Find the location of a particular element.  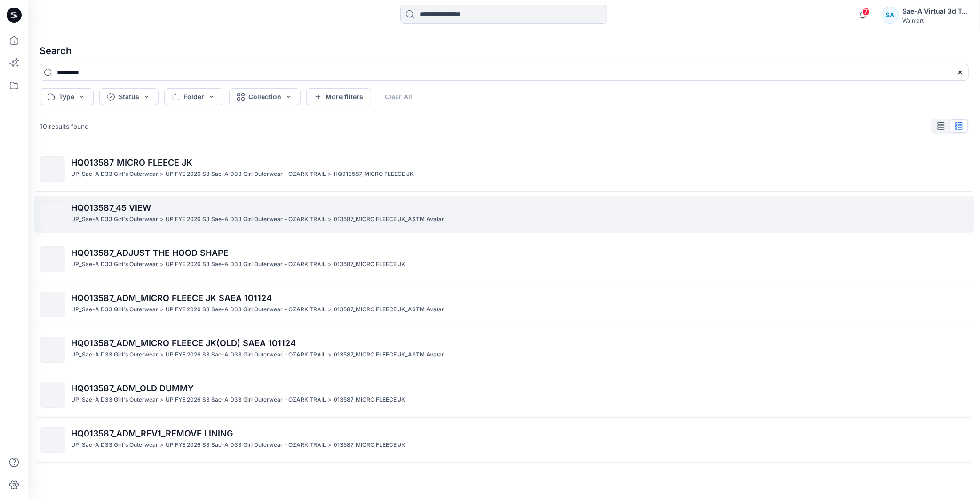

button: Type is located at coordinates (67, 97).